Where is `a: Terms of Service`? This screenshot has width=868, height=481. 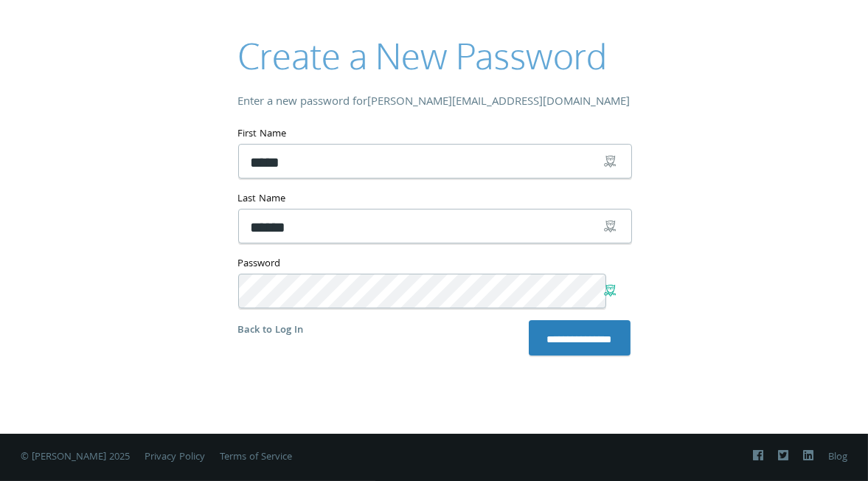
a: Terms of Service is located at coordinates (256, 457).